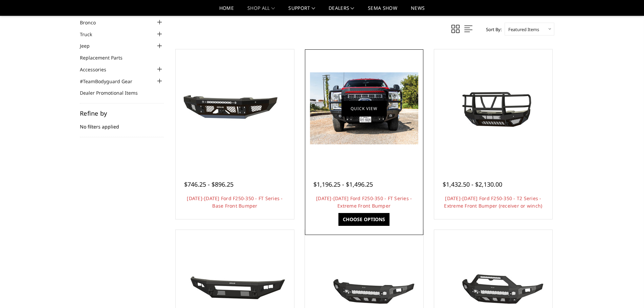 The width and height of the screenshot is (644, 308). Describe the element at coordinates (105, 57) in the screenshot. I see `a: Replacement Parts` at that location.